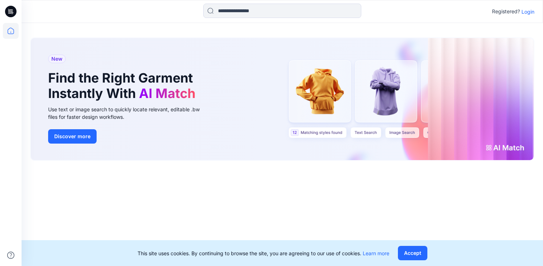 The height and width of the screenshot is (266, 543). I want to click on span: AI Match, so click(167, 93).